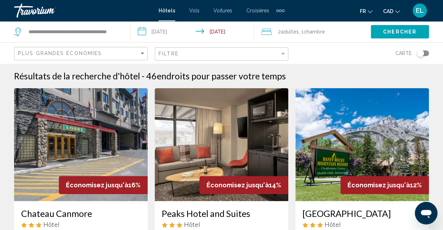 The width and height of the screenshot is (443, 230). Describe the element at coordinates (81, 213) in the screenshot. I see `a: Chateau Canmore` at that location.